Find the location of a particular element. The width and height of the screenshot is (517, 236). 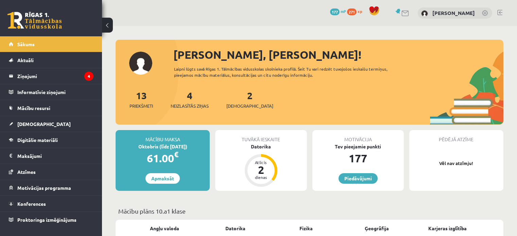

div: Tuvākā ieskaite is located at coordinates (261, 137).